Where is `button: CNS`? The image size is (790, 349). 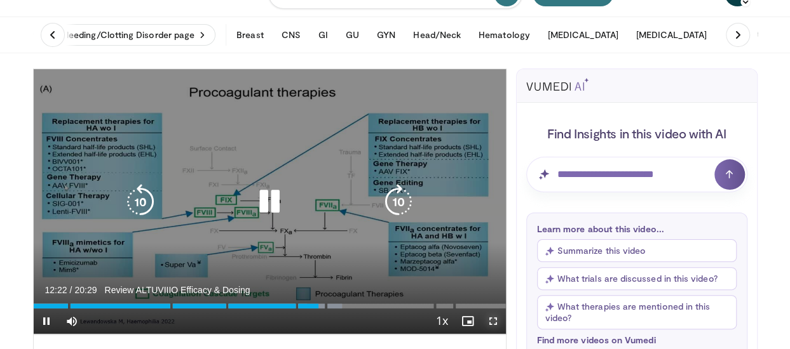
button: CNS is located at coordinates (291, 35).